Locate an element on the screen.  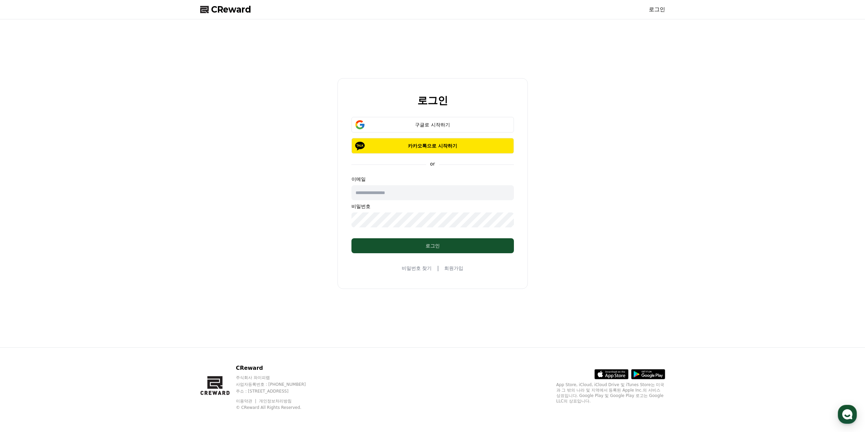
a: 이용약관 is located at coordinates (246, 401).